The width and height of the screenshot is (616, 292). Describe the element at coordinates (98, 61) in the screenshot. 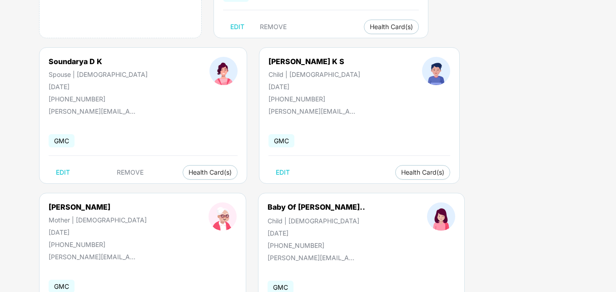

I see `div: Soundarya D K` at that location.